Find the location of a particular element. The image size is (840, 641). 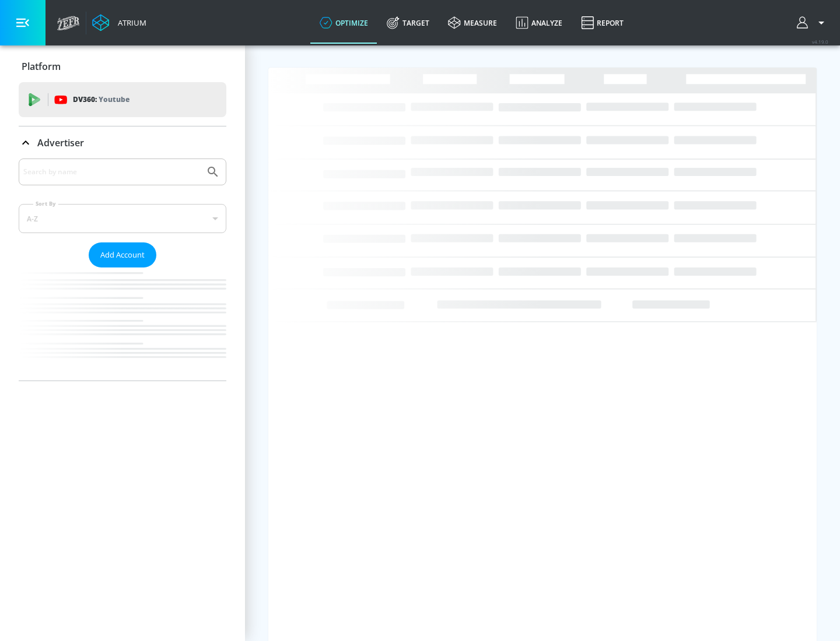

div: Atrium is located at coordinates (129, 23).